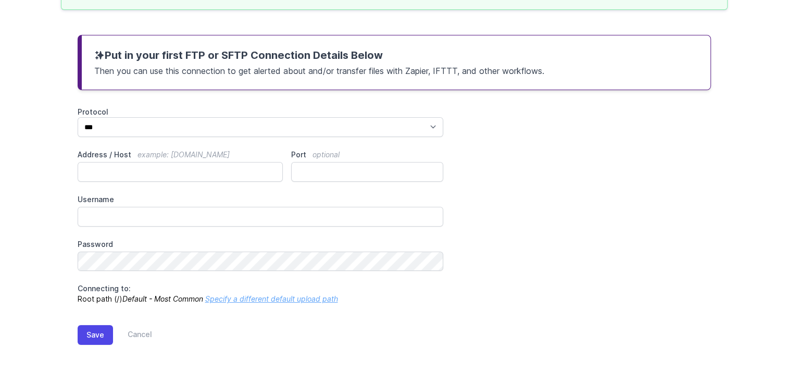 The height and width of the screenshot is (373, 788). I want to click on a: Specify a different default upload path, so click(271, 299).